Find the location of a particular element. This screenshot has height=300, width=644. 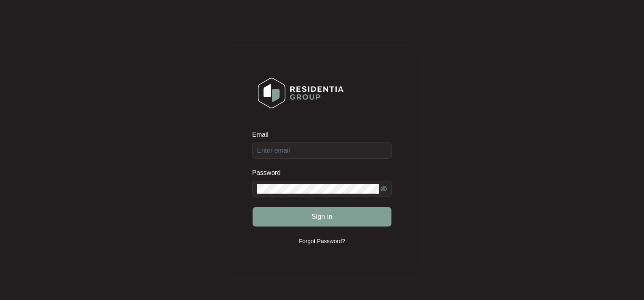

span: Sign in is located at coordinates (322, 217).